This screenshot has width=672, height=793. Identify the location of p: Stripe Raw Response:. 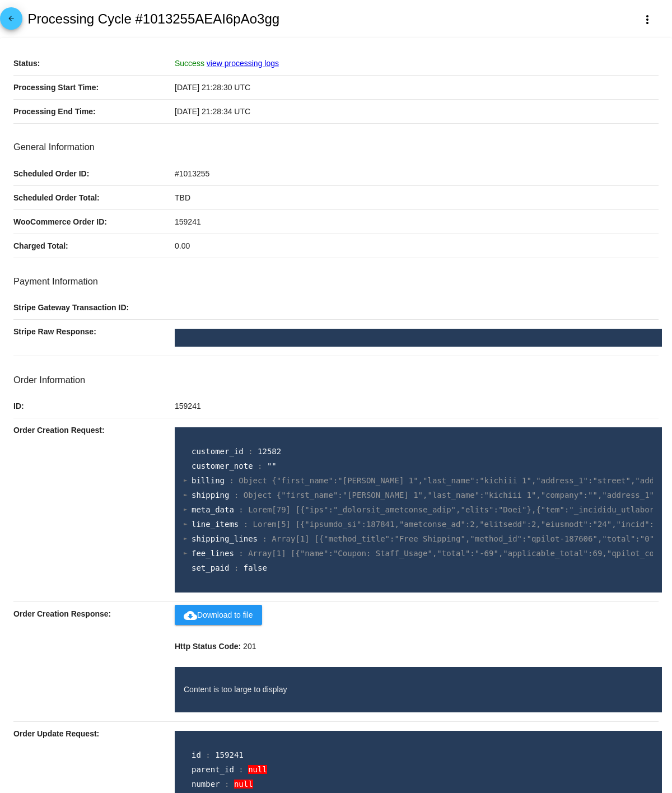
(94, 331).